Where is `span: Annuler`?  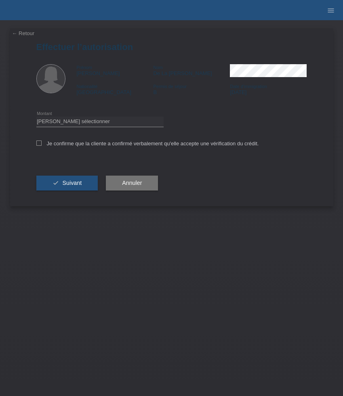 span: Annuler is located at coordinates (132, 183).